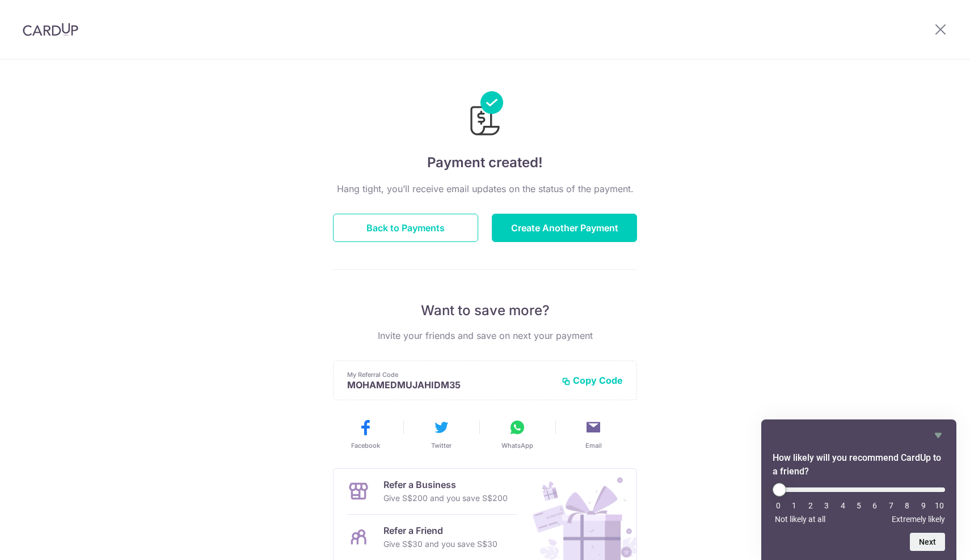 This screenshot has height=560, width=970. I want to click on button: Next question, so click(927, 542).